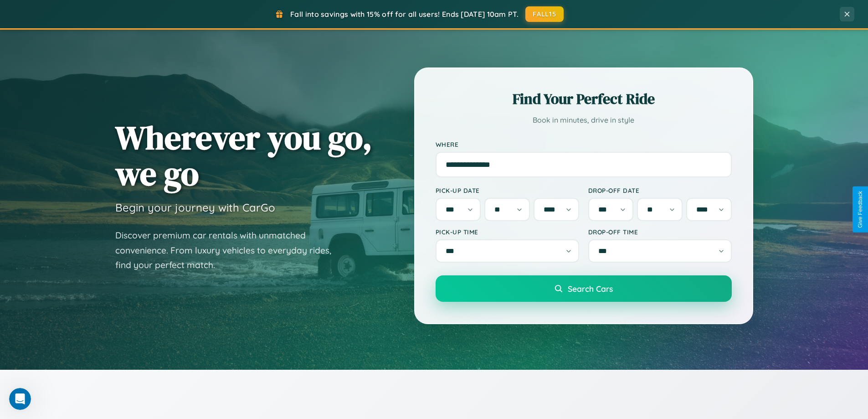  What do you see at coordinates (660, 190) in the screenshot?
I see `label: Drop-off Date` at bounding box center [660, 190].